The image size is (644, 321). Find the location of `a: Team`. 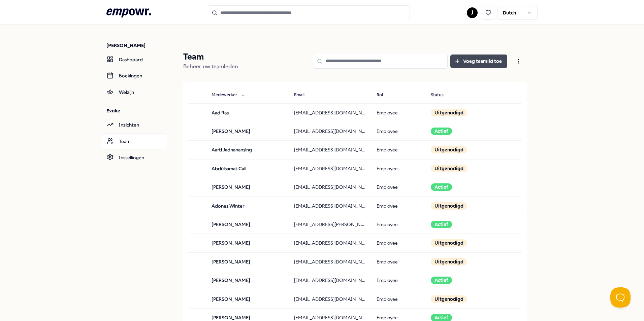

a: Team is located at coordinates (134, 141).